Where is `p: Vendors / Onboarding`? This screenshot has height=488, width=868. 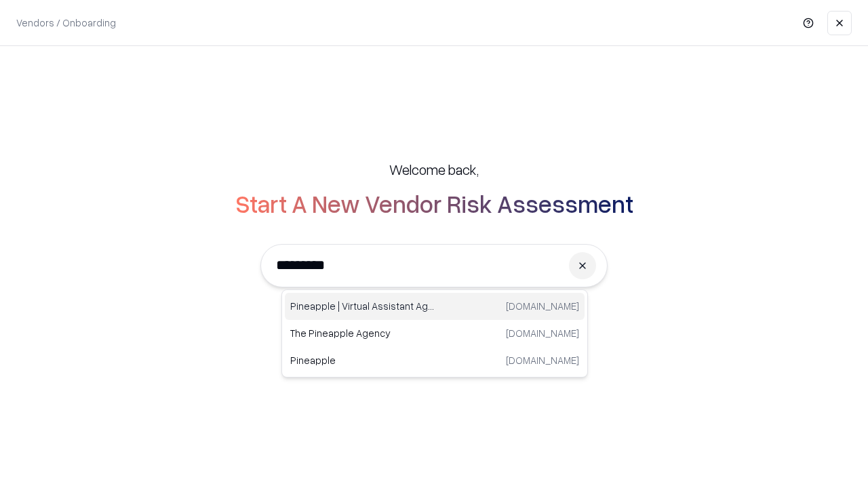
p: Vendors / Onboarding is located at coordinates (66, 23).